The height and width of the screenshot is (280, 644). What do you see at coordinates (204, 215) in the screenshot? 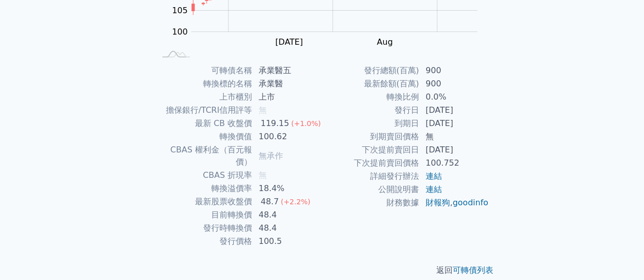
I see `td: 目前轉換價` at bounding box center [204, 215].